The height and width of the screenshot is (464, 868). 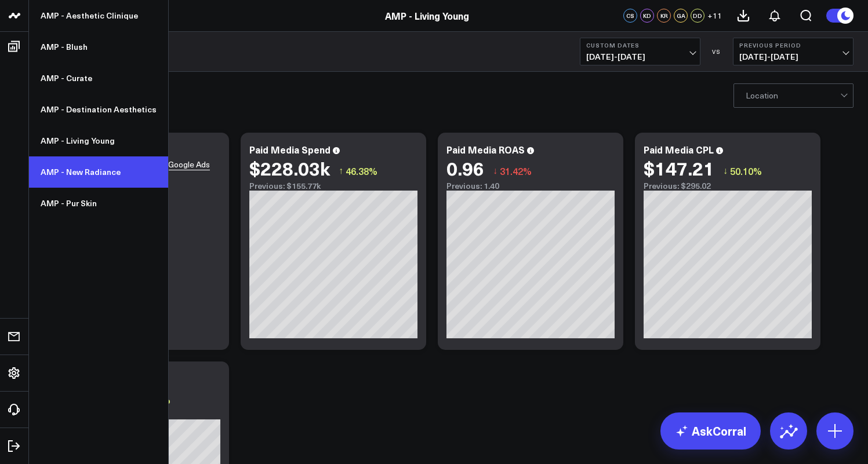 What do you see at coordinates (99, 172) in the screenshot?
I see `a: AMP - New Radiance` at bounding box center [99, 172].